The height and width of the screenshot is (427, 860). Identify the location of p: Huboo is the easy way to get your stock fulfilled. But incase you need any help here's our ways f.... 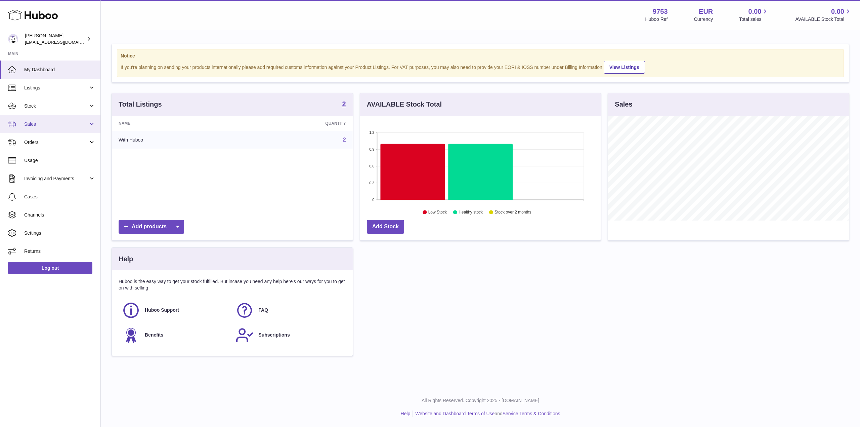
(232, 284).